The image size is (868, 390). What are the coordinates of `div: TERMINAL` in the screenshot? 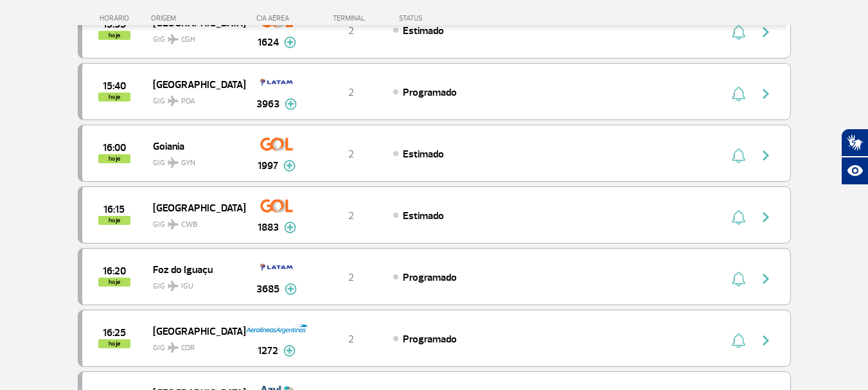 It's located at (351, 18).